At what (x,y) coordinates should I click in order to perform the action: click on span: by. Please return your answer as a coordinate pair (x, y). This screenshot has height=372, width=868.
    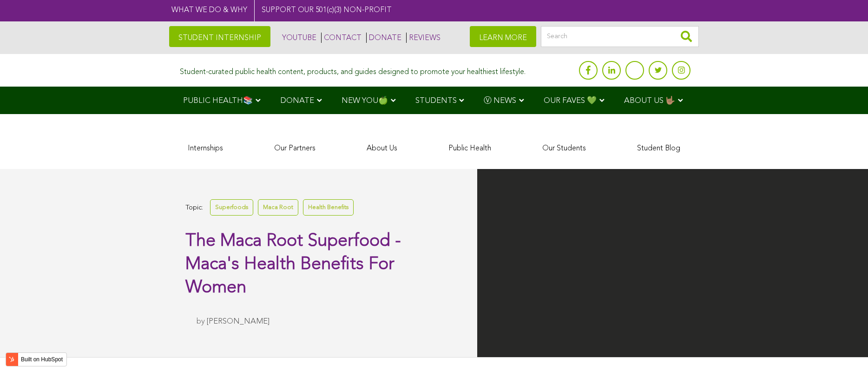
    Looking at the image, I should click on (201, 321).